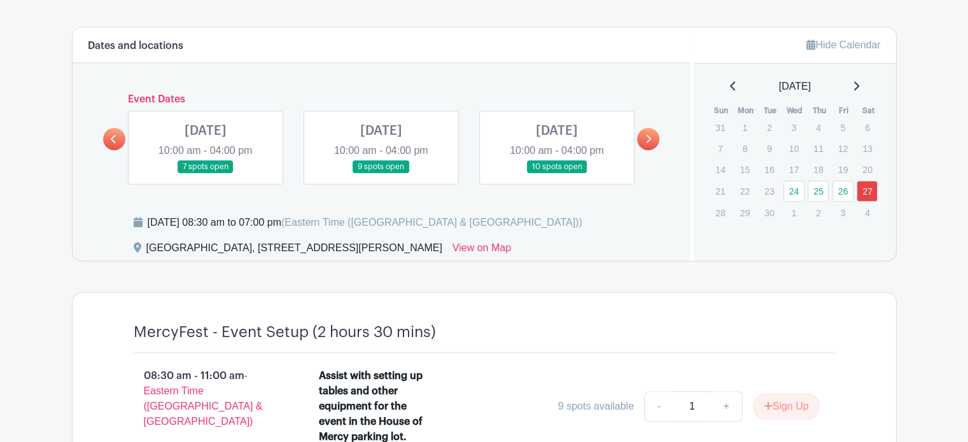 The height and width of the screenshot is (442, 968). What do you see at coordinates (746, 111) in the screenshot?
I see `th: Mon` at bounding box center [746, 111].